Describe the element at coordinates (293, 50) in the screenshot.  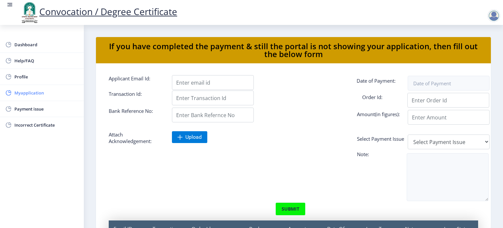
I see `nb-card-header: If you have completed the payment & still the portal is not showing your application, then fill o...` at that location.